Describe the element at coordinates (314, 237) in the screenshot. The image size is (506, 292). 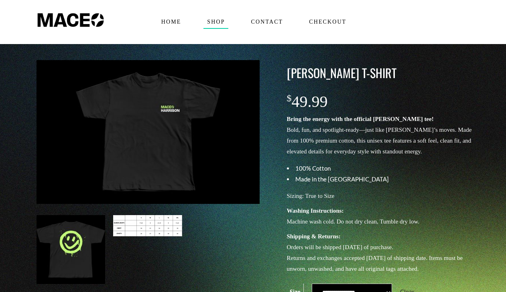
I see `strong: Shipping & Returns:` at that location.